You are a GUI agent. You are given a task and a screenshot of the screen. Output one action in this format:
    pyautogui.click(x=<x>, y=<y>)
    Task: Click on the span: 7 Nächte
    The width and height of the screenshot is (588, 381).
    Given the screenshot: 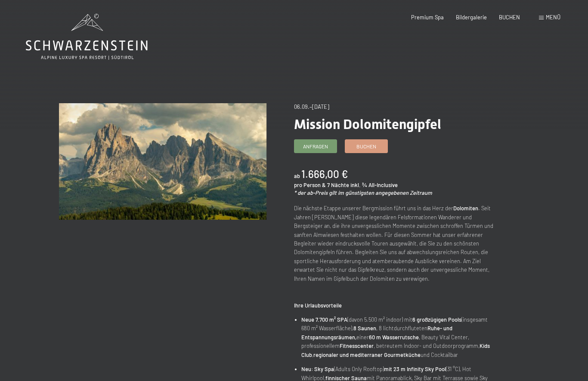 What is the action you would take?
    pyautogui.click(x=338, y=185)
    